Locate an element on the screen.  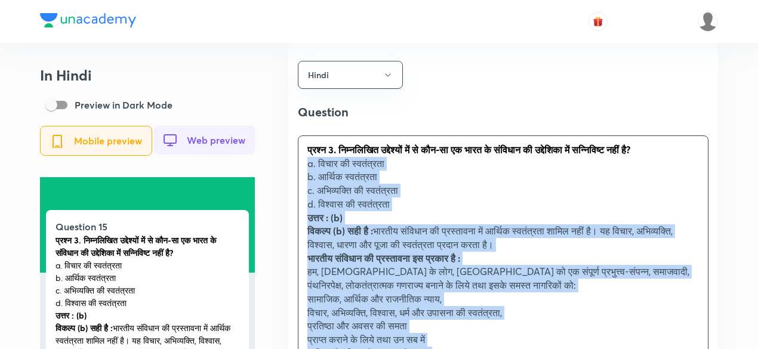
span: सामाजिक, आर्थिक और राजनीतिक न्याय, is located at coordinates (374, 298).